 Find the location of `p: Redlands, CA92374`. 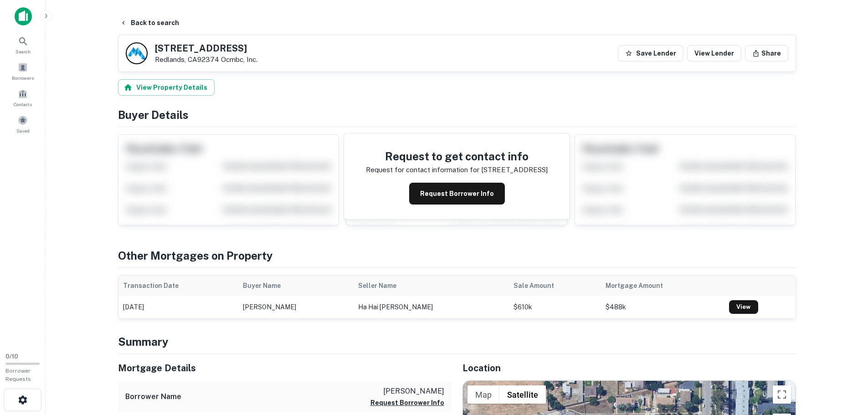

p: Redlands, CA92374 is located at coordinates (206, 60).